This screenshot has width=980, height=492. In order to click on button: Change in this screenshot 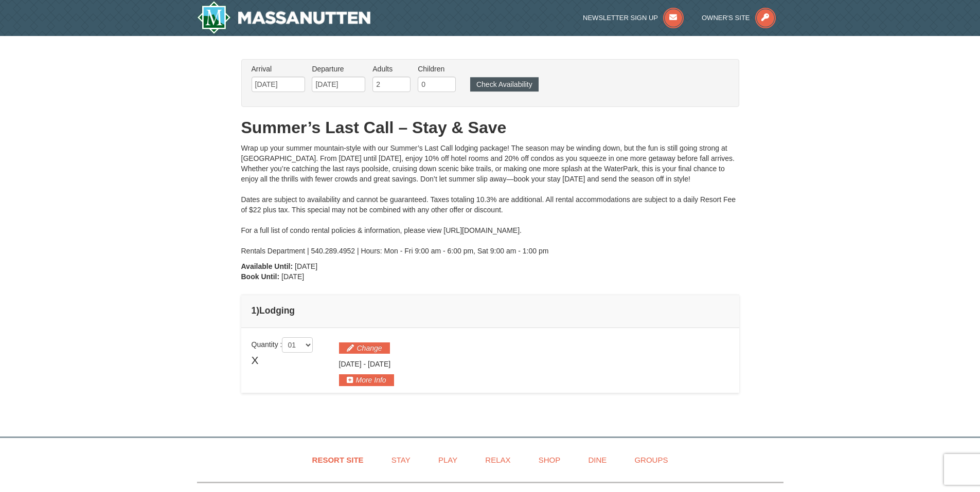, I will do `click(364, 348)`.